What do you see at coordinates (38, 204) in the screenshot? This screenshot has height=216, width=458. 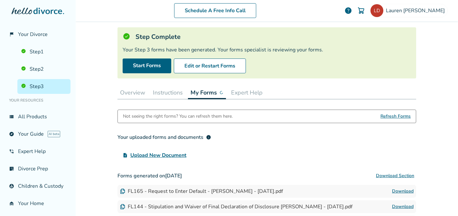 I see `a: garage_homeYour Home` at bounding box center [38, 204].